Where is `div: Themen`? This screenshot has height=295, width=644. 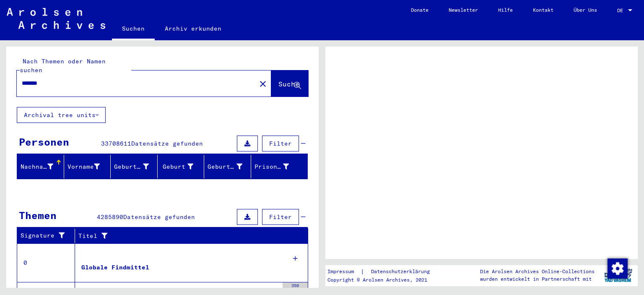
div: Themen is located at coordinates (38, 215).